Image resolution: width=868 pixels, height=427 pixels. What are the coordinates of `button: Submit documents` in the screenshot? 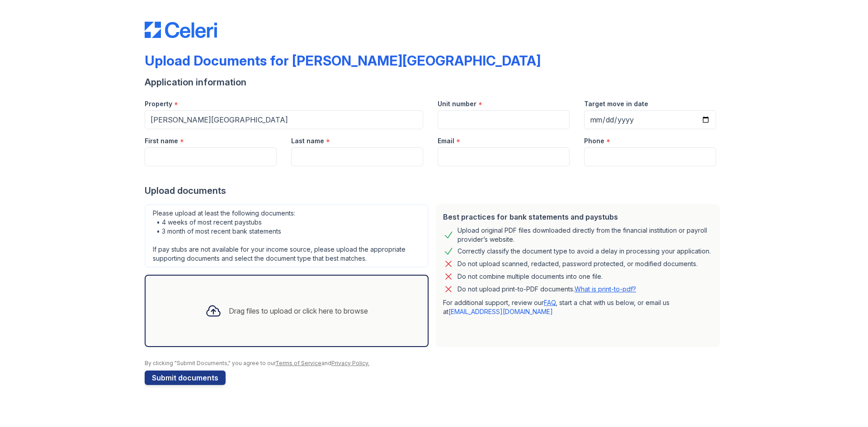 It's located at (185, 377).